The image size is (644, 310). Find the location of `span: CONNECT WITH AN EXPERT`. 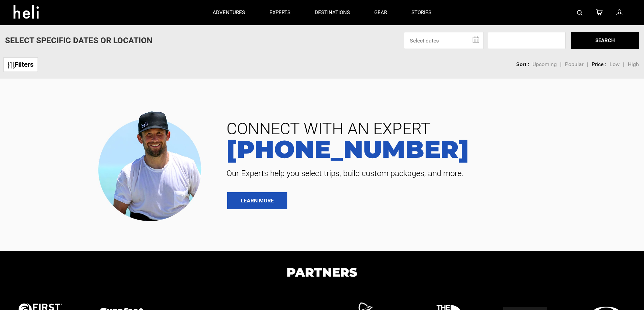

span: CONNECT WITH AN EXPERT is located at coordinates (427, 129).